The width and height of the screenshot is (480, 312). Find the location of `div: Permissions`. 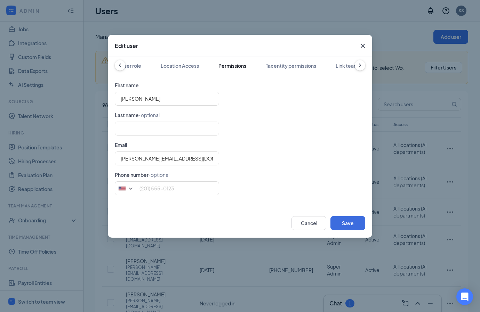

div: Permissions is located at coordinates (232, 66).